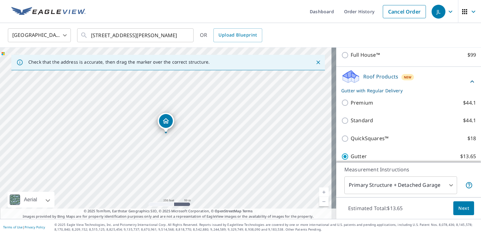 Image resolution: width=481 pixels, height=235 pixels. Describe the element at coordinates (405, 12) in the screenshot. I see `a: Cancel Order` at that location.